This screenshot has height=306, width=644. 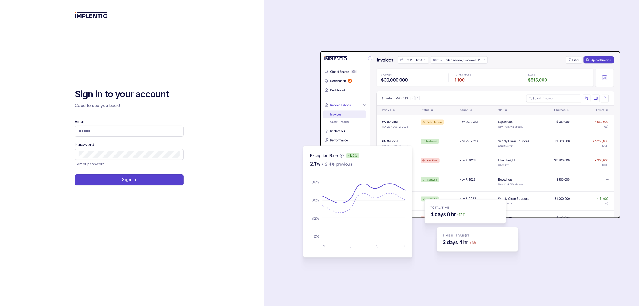 I want to click on button: Sign In, so click(x=129, y=180).